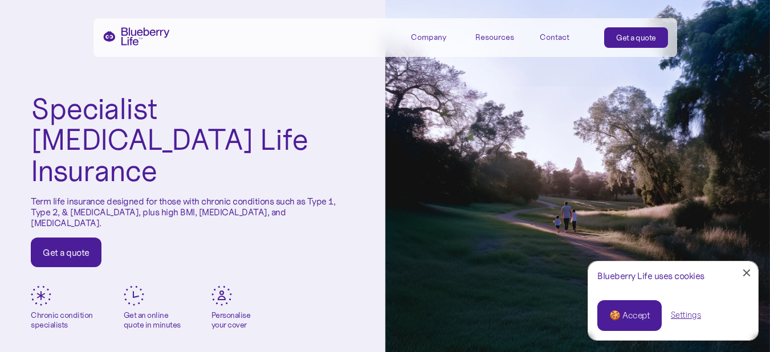  Describe the element at coordinates (686, 315) in the screenshot. I see `a: Settings` at that location.